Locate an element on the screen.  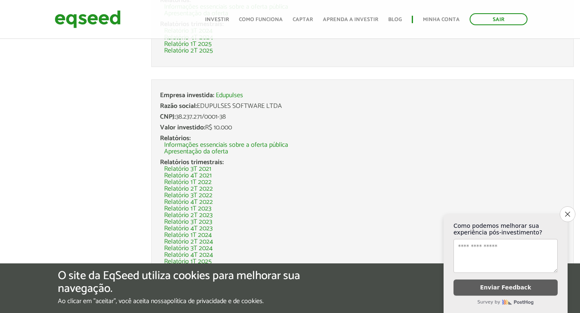
a: Relatório 1T 2023 is located at coordinates (188, 209).